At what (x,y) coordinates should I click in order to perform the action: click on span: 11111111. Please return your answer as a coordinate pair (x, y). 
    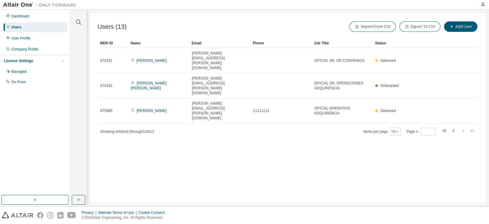
    Looking at the image, I should click on (261, 111).